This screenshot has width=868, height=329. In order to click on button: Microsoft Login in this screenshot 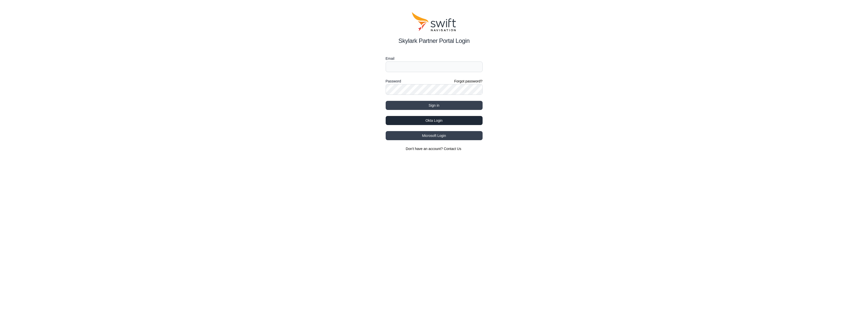, I will do `click(434, 136)`.